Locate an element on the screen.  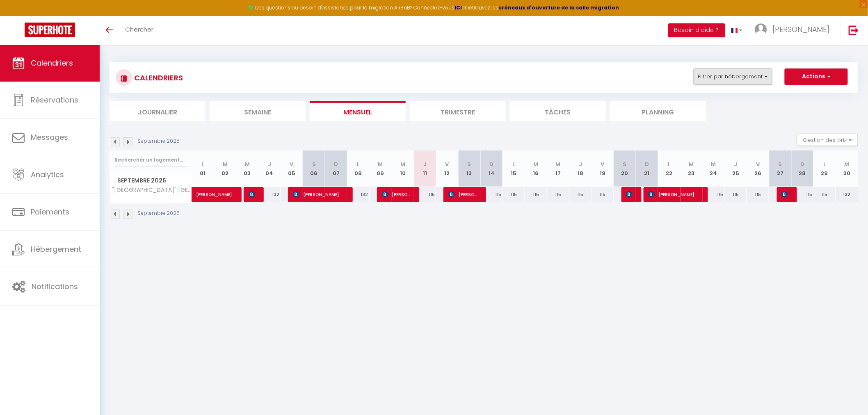
th: 25 is located at coordinates (736, 169).